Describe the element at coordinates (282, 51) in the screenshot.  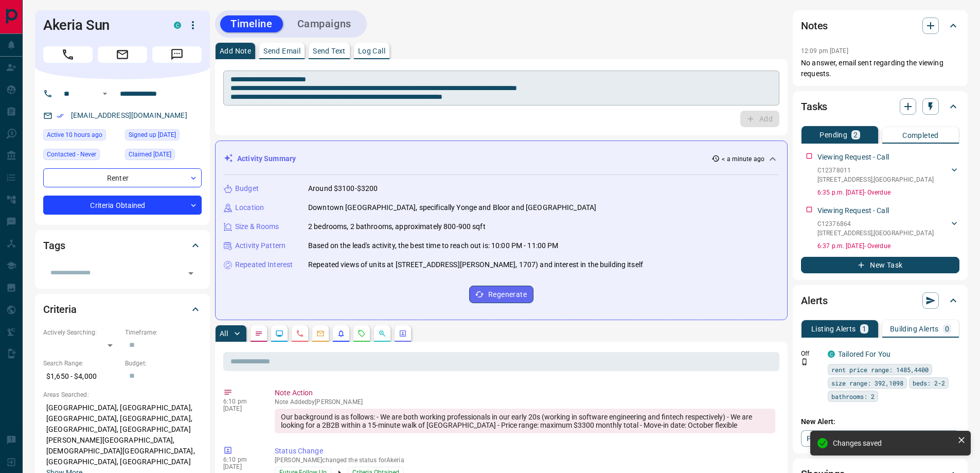
I see `p: Send Email` at that location.